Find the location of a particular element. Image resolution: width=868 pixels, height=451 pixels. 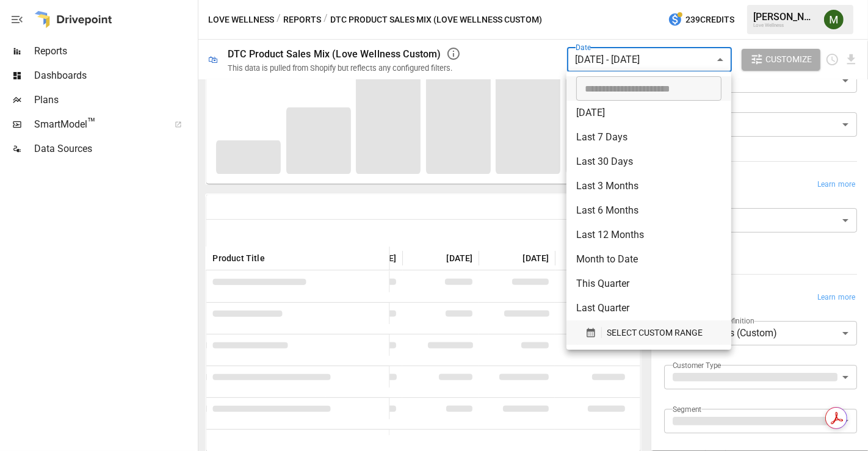

li: Last 3 Months is located at coordinates (649, 186).